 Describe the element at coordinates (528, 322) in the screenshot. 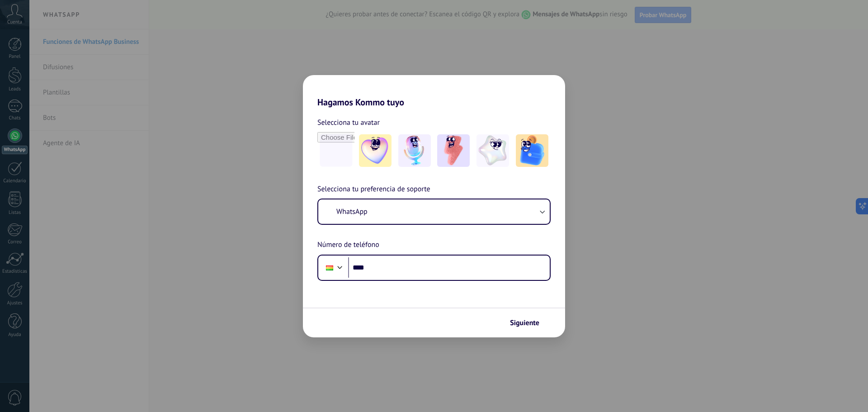

I see `button: Siguiente` at that location.